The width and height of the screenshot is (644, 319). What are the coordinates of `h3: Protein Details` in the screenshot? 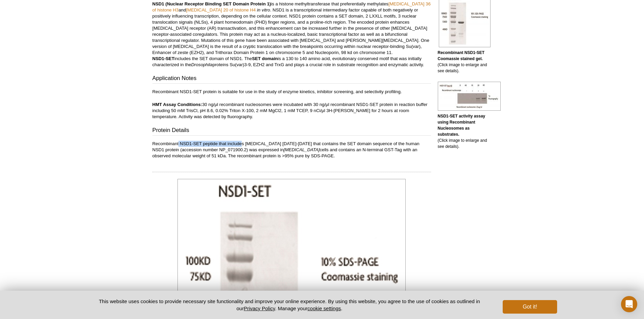 It's located at (291, 131).